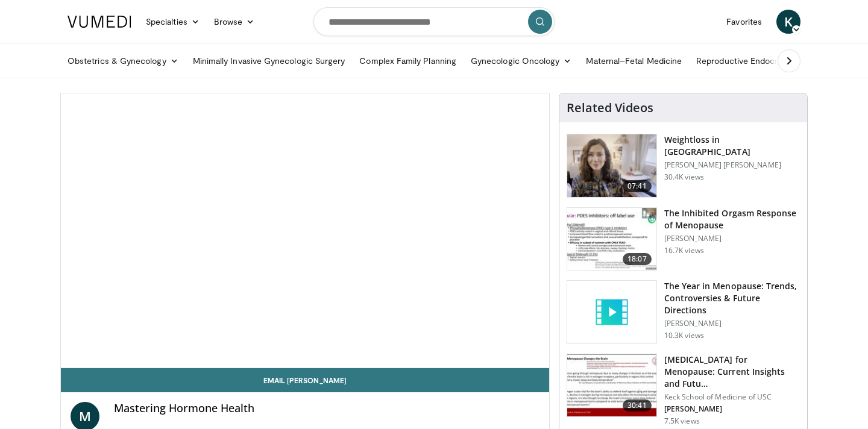  What do you see at coordinates (744, 22) in the screenshot?
I see `a: Favorites` at bounding box center [744, 22].